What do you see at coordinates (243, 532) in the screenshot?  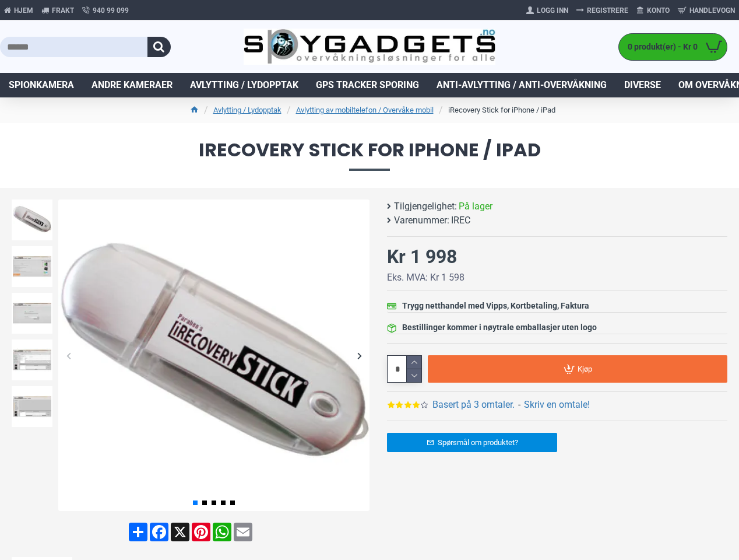 I see `a: Email` at bounding box center [243, 532].